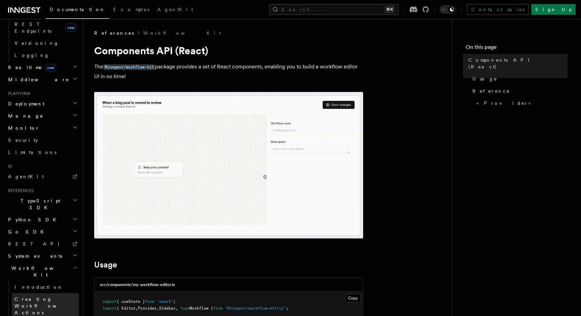 Image resolution: width=581 pixels, height=316 pixels. Describe the element at coordinates (33, 219) in the screenshot. I see `span: Python SDK` at that location.